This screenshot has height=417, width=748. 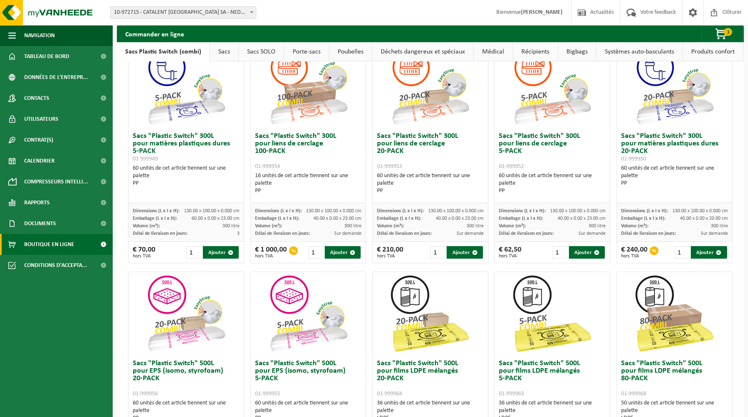 I want to click on img: 01-999964, so click(x=430, y=314).